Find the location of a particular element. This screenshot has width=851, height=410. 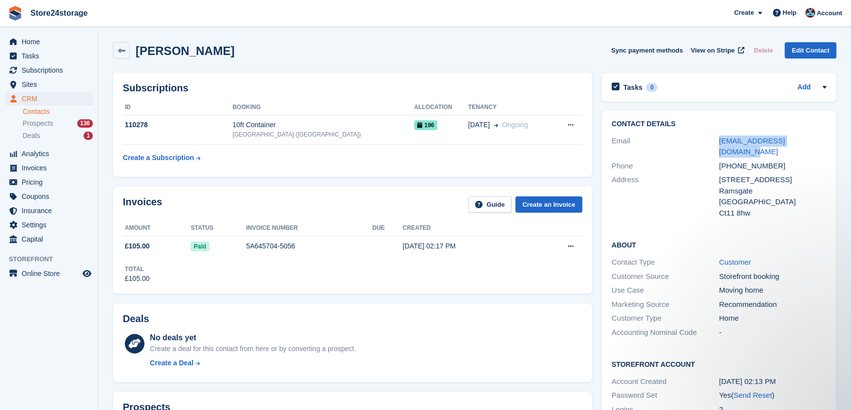

a: View on Stripe is located at coordinates (716, 50).